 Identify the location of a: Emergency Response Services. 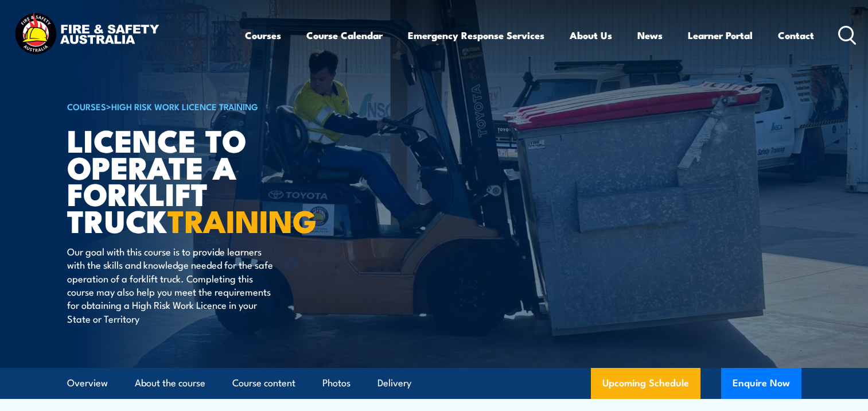
(476, 35).